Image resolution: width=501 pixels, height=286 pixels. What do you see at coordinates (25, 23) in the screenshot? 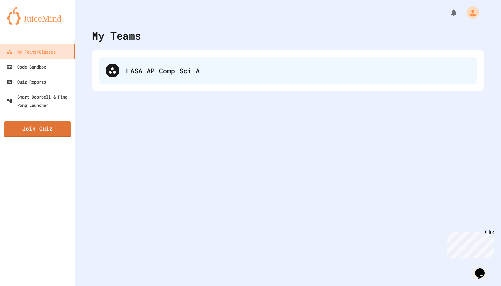
I see `div: Chat with us now!Close` at bounding box center [25, 23].